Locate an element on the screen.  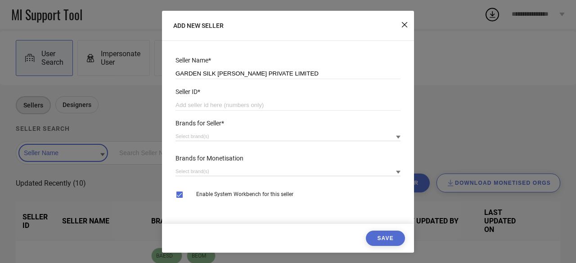
div: Seller Name* is located at coordinates (288, 60).